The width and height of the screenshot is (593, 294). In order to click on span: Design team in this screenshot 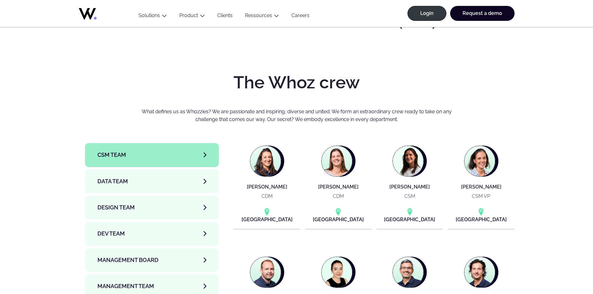, I will do `click(116, 208)`.